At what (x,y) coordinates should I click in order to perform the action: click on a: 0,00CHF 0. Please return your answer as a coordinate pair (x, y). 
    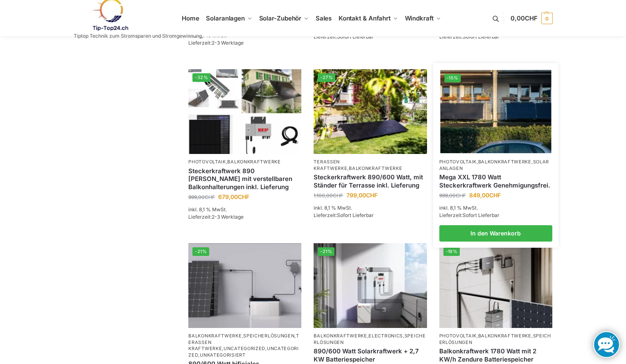
    Looking at the image, I should click on (531, 18).